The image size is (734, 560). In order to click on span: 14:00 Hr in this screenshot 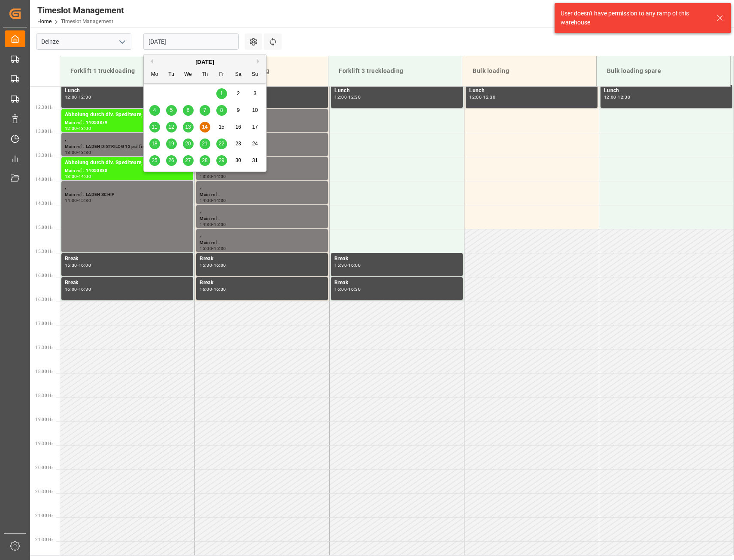, I will do `click(44, 179)`.